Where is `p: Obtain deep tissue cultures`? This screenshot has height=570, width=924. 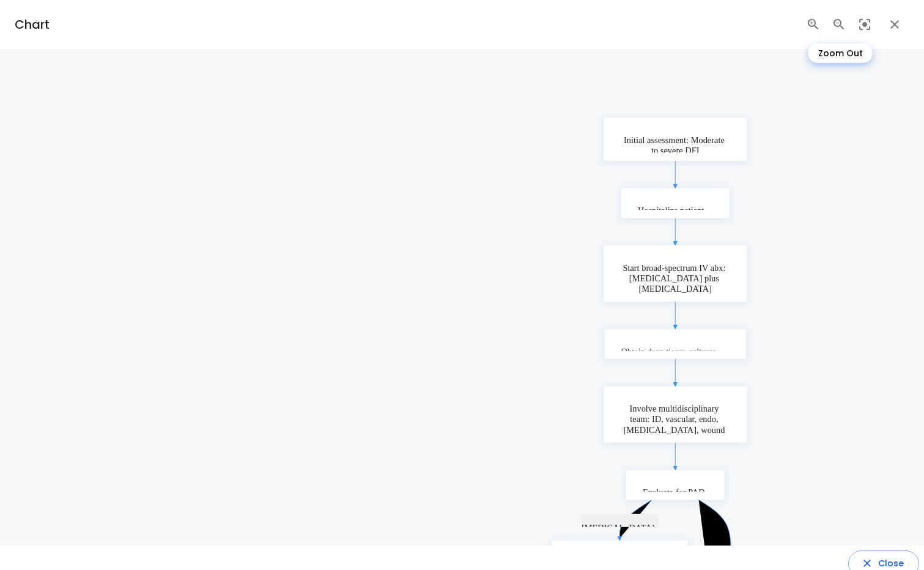 p: Obtain deep tissue cultures is located at coordinates (670, 351).